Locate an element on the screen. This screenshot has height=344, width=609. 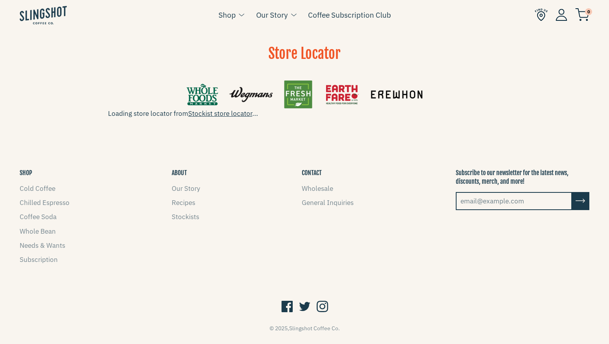
button: ABOUT is located at coordinates (179, 173).